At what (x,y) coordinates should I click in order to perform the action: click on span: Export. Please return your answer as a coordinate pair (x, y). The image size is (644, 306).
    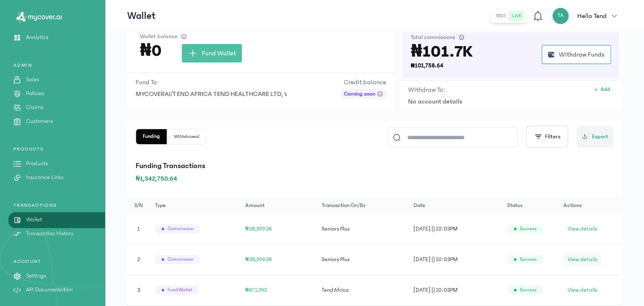
    Looking at the image, I should click on (600, 137).